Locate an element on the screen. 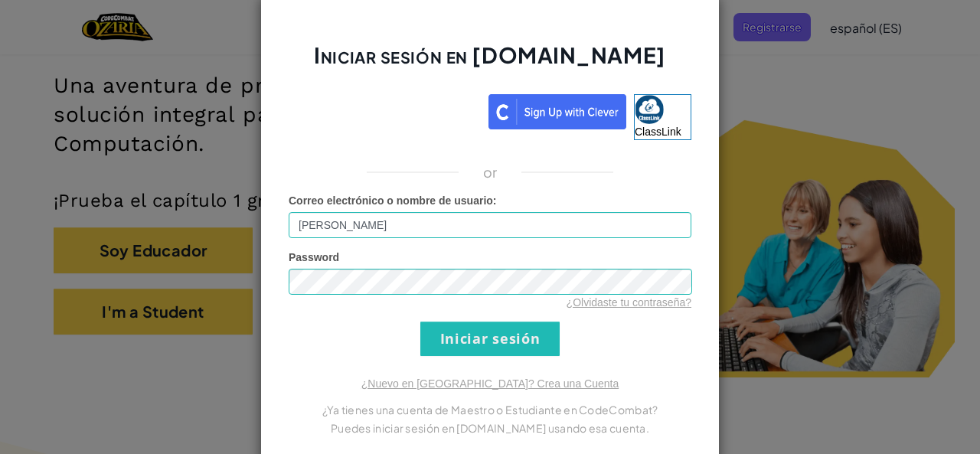 Image resolution: width=980 pixels, height=454 pixels. p: or is located at coordinates (490, 172).